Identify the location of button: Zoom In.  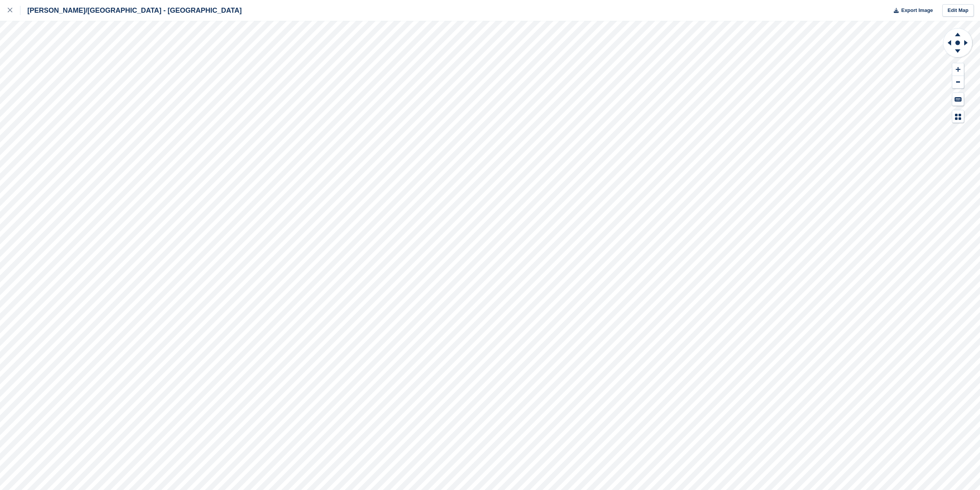
(958, 70).